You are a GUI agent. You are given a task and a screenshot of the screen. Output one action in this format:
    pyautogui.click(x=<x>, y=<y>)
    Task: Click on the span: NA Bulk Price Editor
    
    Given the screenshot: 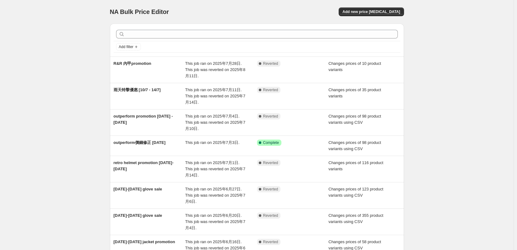 What is the action you would take?
    pyautogui.click(x=139, y=12)
    